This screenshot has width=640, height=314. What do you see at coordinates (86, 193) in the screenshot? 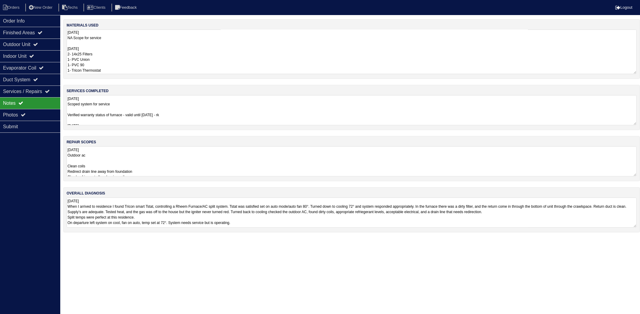
I see `label: overall diagnosis` at bounding box center [86, 193].